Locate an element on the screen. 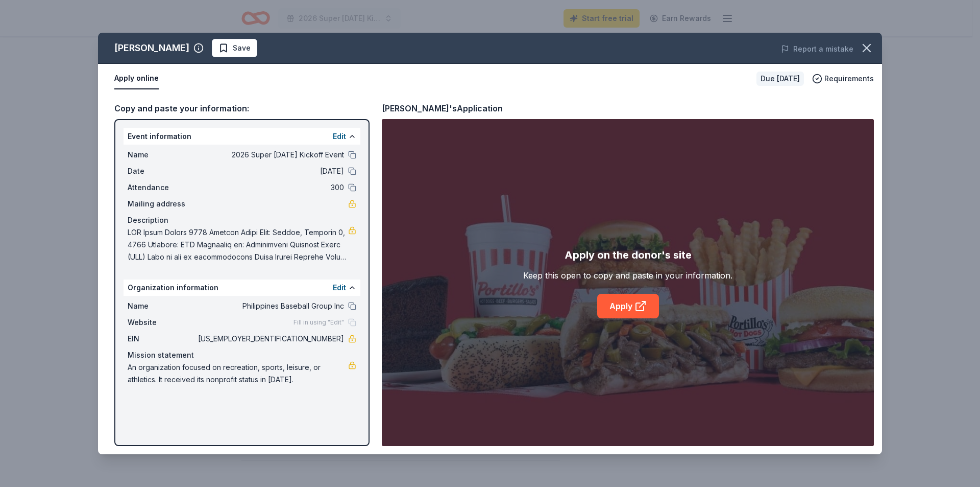  span: Philippines Baseball Group Inc is located at coordinates (270, 306).